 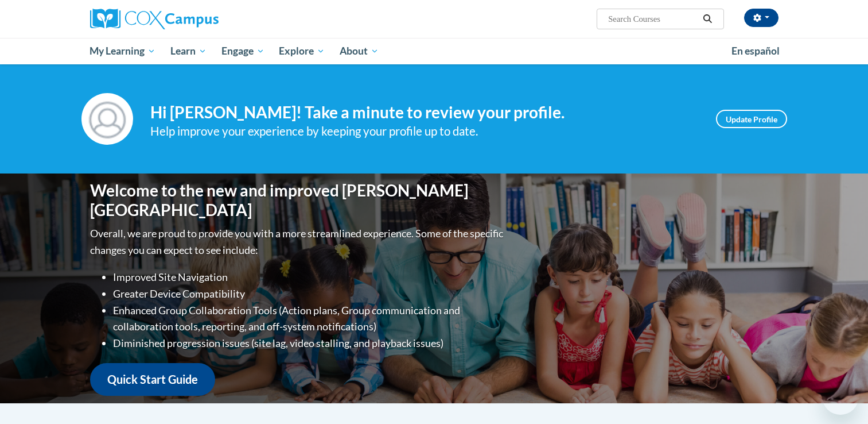 What do you see at coordinates (153, 379) in the screenshot?
I see `a: Quick Start Guide` at bounding box center [153, 379].